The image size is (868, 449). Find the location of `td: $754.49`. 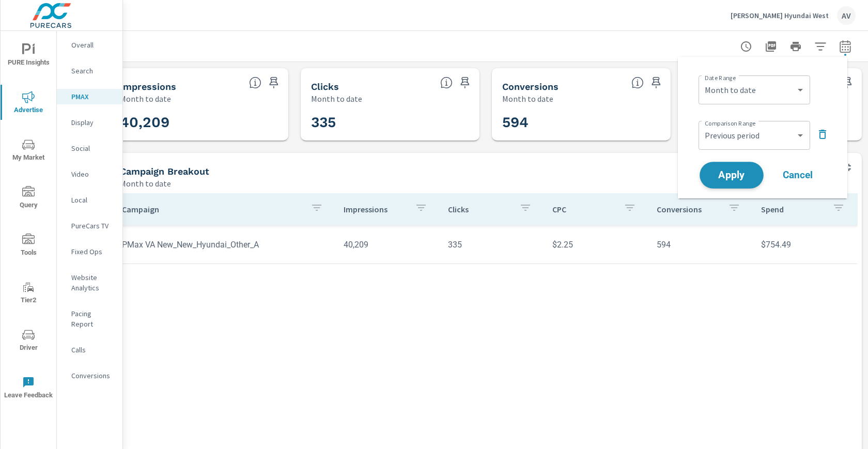

td: $754.49 is located at coordinates (805, 244).